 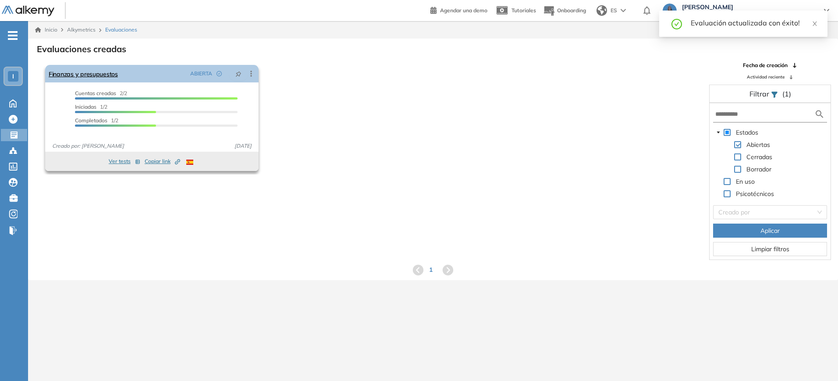 I want to click on img: Logo, so click(x=28, y=11).